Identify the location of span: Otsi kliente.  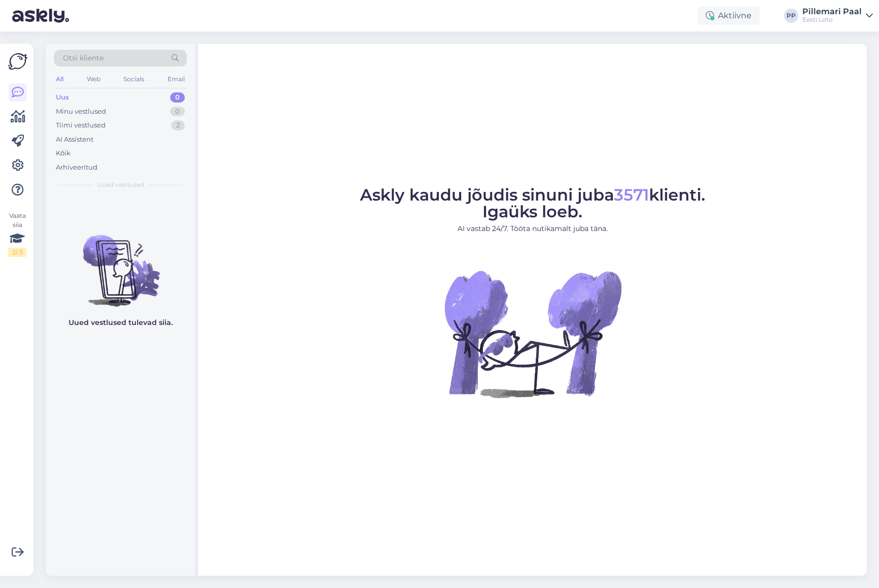
(83, 58).